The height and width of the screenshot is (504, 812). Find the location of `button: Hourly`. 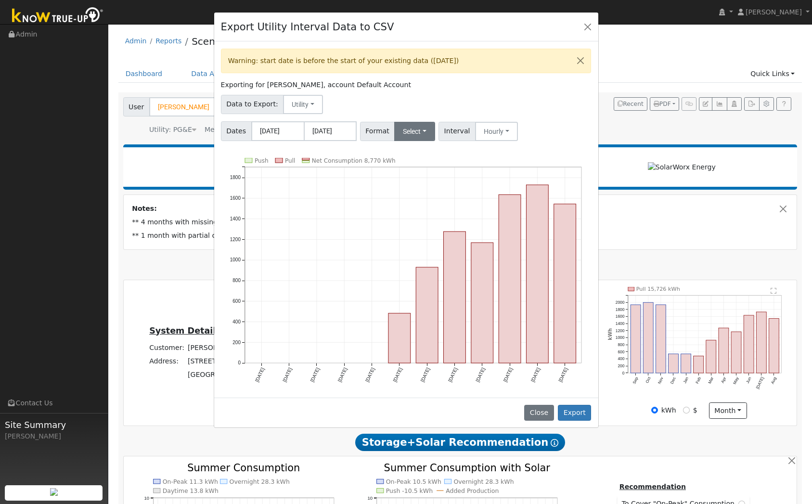

button: Hourly is located at coordinates (497, 131).